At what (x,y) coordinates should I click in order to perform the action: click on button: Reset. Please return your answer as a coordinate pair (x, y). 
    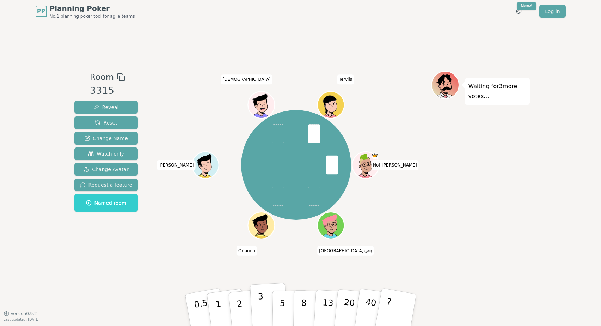
    Looking at the image, I should click on (106, 123).